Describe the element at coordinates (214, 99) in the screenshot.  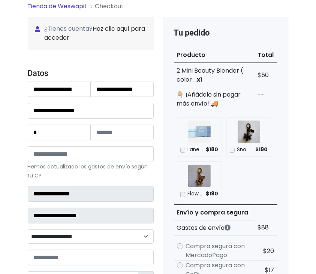
I see `td: 👇🏼 ¡Añádelo sin pagar más envío! 🚚` at that location.